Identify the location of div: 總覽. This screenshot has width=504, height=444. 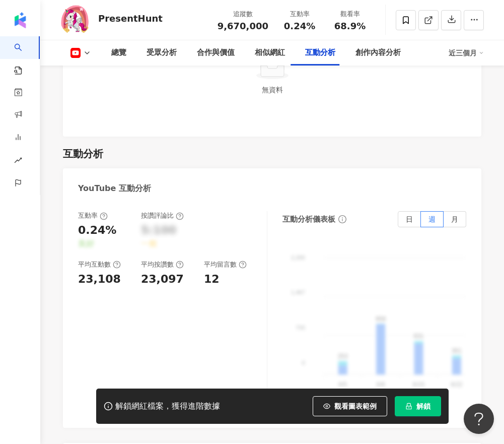
(119, 53).